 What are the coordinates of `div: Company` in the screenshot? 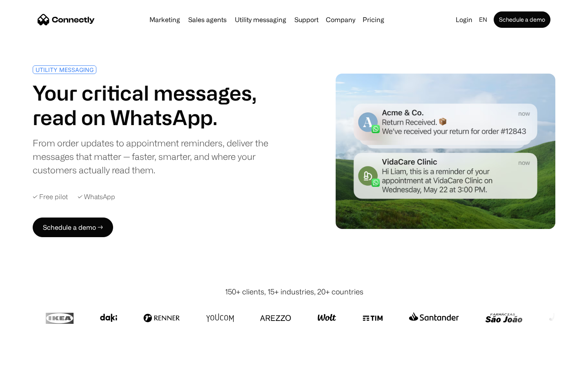 It's located at (341, 20).